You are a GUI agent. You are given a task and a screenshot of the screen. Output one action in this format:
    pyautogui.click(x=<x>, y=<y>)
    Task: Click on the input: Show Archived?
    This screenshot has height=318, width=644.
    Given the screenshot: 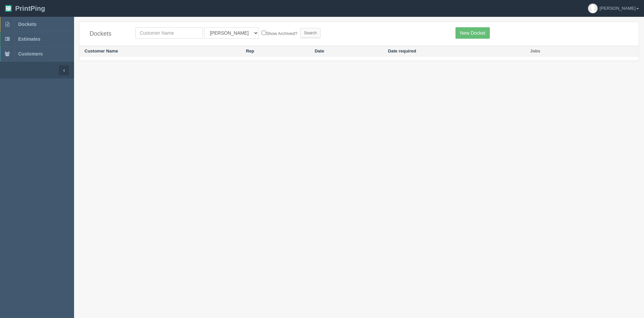 What is the action you would take?
    pyautogui.click(x=264, y=32)
    